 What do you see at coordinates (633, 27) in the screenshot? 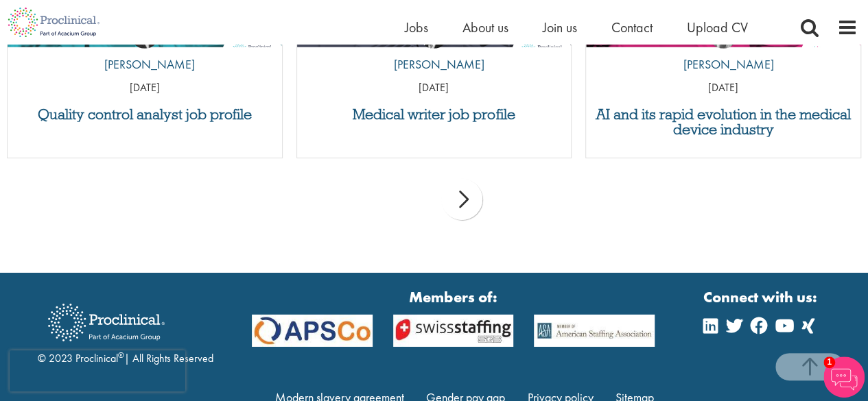
I see `span: Contact` at bounding box center [633, 27].